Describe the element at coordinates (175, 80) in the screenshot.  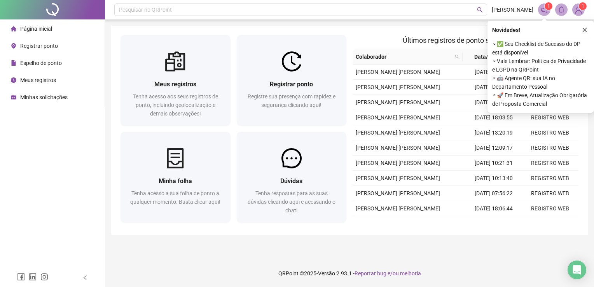
I see `a: Meus registrosTenha acesso aos seus registros de ponto, incluindo geolocalização e demais observa...` at that location.